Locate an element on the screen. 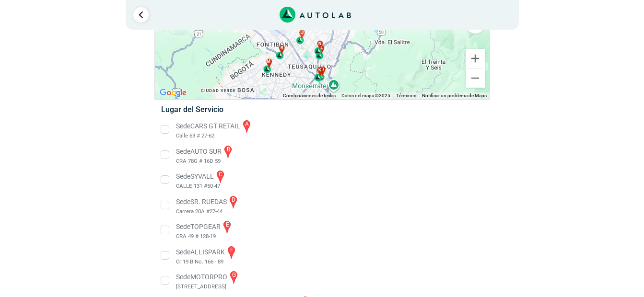 Image resolution: width=644 pixels, height=297 pixels. span: j is located at coordinates (301, 33).